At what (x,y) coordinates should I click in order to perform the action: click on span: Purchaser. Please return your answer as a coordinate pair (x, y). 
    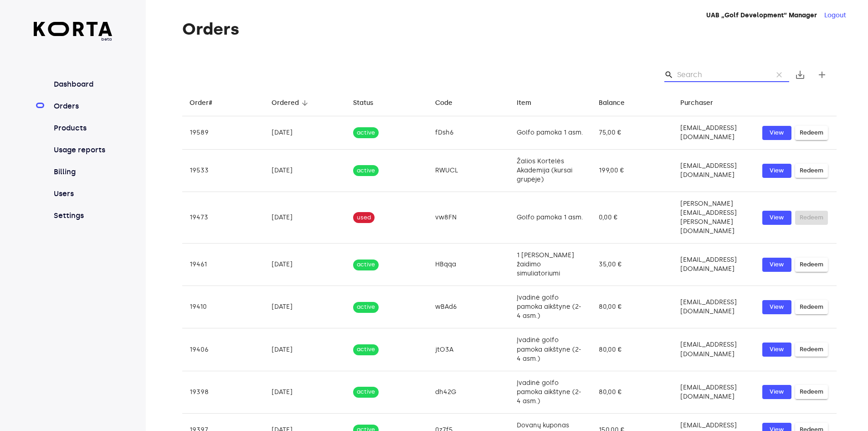
    Looking at the image, I should click on (703, 103).